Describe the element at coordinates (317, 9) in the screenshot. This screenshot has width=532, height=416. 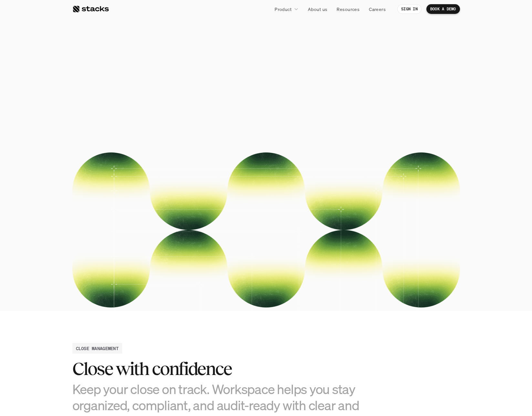
I see `p: About us` at that location.